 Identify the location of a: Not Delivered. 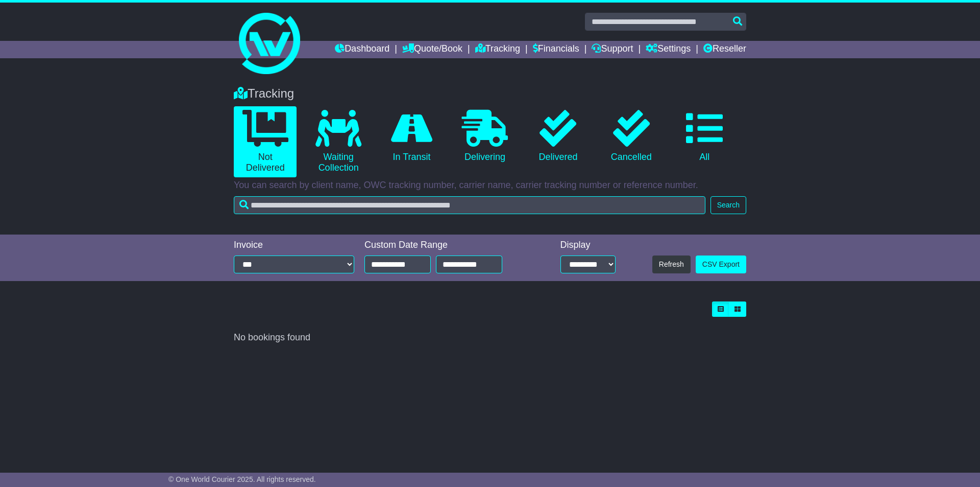
(265, 141).